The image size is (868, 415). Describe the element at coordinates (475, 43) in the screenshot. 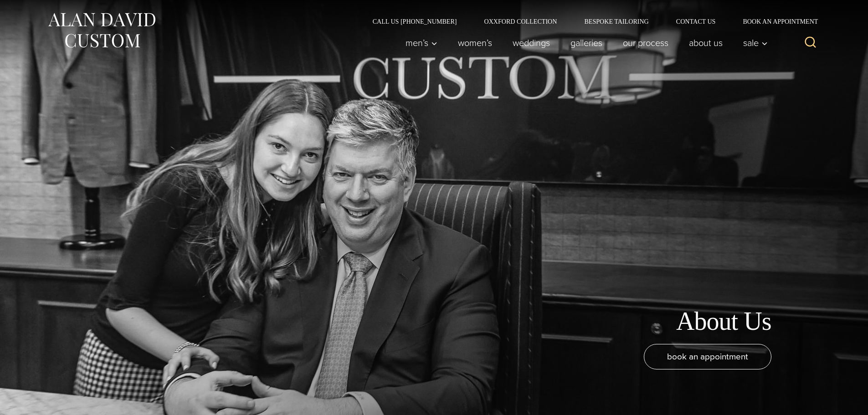

I see `a: Women’s` at that location.